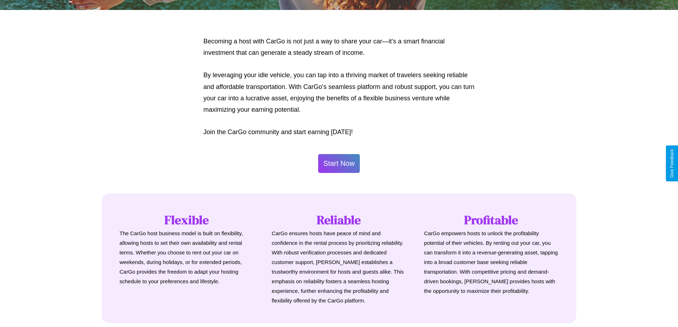 The width and height of the screenshot is (678, 327). What do you see at coordinates (339, 220) in the screenshot?
I see `h1: Reliable` at bounding box center [339, 220].